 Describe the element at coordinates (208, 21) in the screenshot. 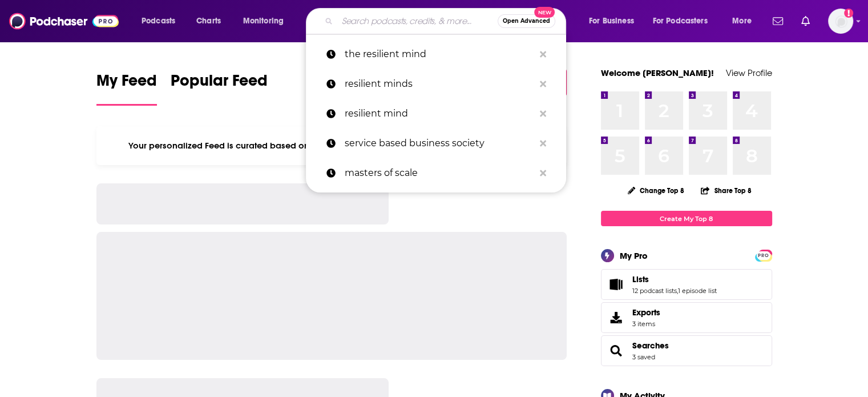

I see `span: Charts` at that location.